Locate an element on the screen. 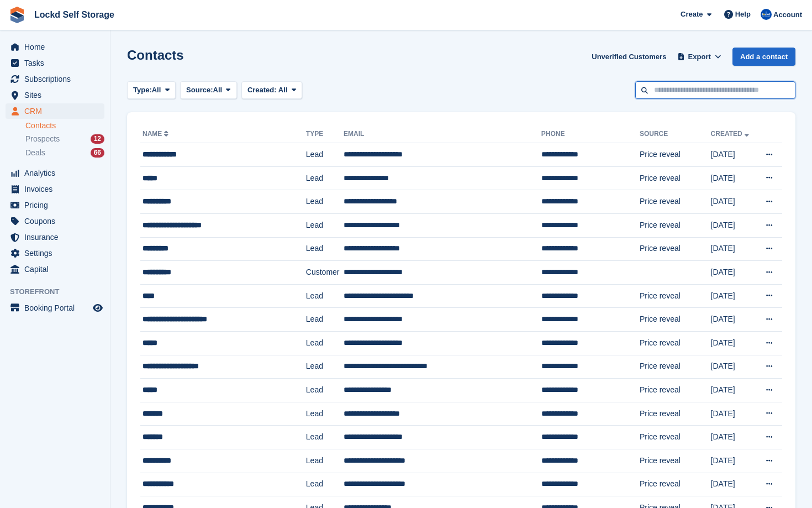 This screenshot has height=508, width=812. a: Name is located at coordinates (156, 134).